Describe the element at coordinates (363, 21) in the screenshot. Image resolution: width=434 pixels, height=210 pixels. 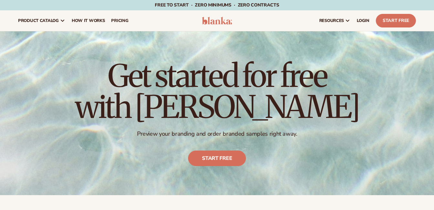
I see `a: LOGIN` at that location.